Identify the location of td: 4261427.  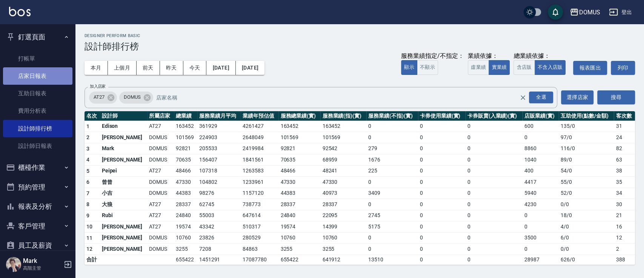
(260, 126).